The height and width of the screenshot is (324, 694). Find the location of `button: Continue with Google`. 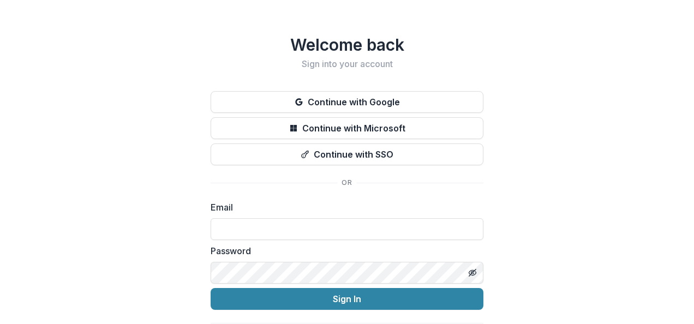

button: Continue with Google is located at coordinates (347, 102).